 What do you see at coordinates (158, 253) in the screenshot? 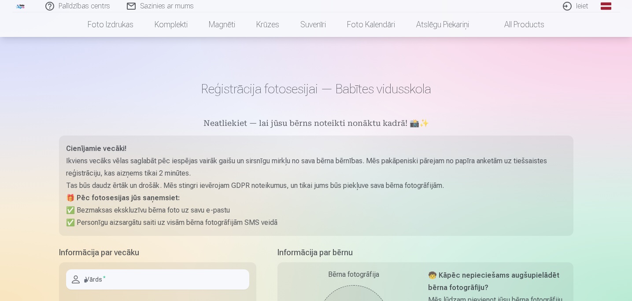
I see `h5: Informācija par vecāku` at bounding box center [158, 253].